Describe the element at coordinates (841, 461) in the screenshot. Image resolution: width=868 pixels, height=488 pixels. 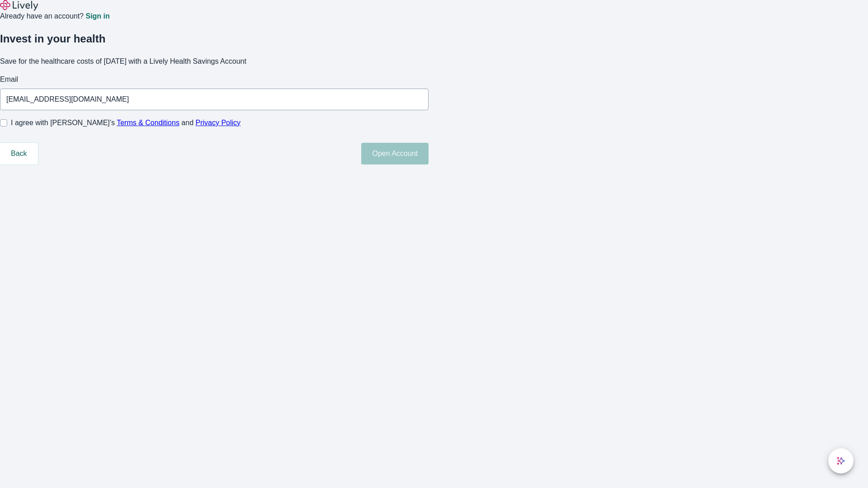
I see `svg: Lively AI Assistant` at that location.